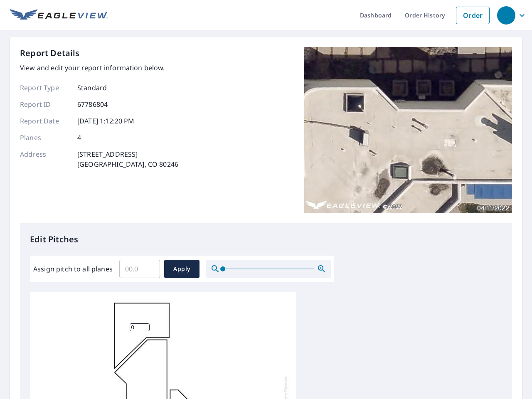  I want to click on p: Planes, so click(45, 137).